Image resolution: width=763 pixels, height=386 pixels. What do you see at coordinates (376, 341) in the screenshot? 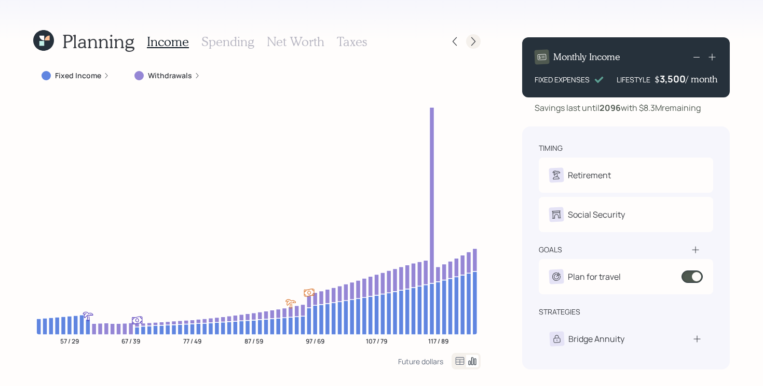
I see `tspan: 107 / 79` at bounding box center [376, 341].